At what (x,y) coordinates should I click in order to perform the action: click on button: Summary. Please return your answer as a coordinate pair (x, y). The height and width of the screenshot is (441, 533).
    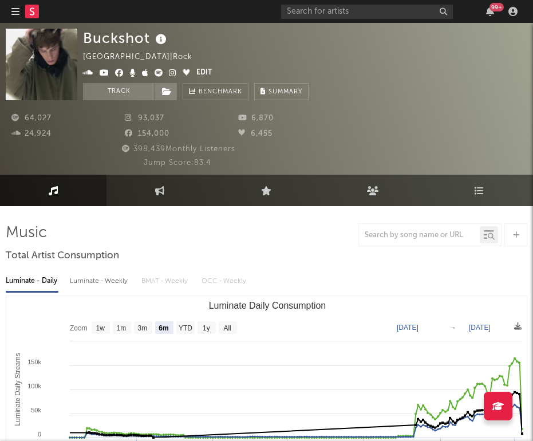
    Looking at the image, I should click on (281, 92).